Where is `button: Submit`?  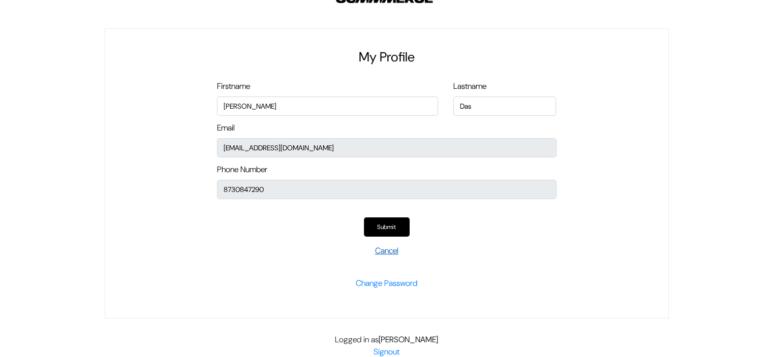 button: Submit is located at coordinates (387, 227).